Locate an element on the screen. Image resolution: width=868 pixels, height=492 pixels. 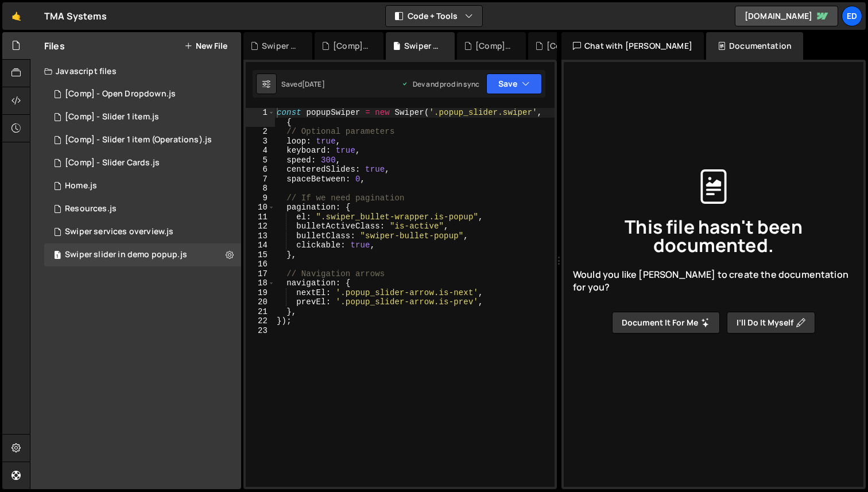
div: 23 is located at coordinates (260, 330).